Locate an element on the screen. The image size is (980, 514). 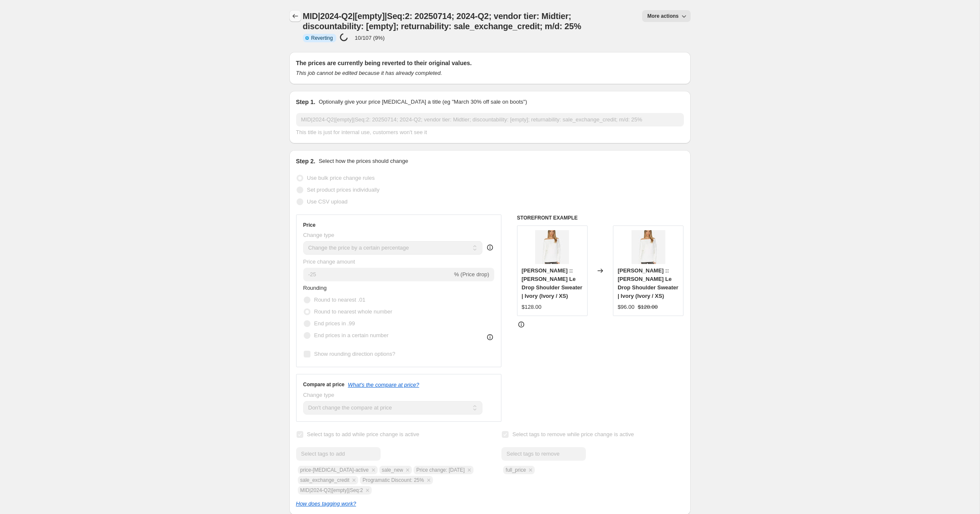
div: $128.00 is located at coordinates (531, 307).